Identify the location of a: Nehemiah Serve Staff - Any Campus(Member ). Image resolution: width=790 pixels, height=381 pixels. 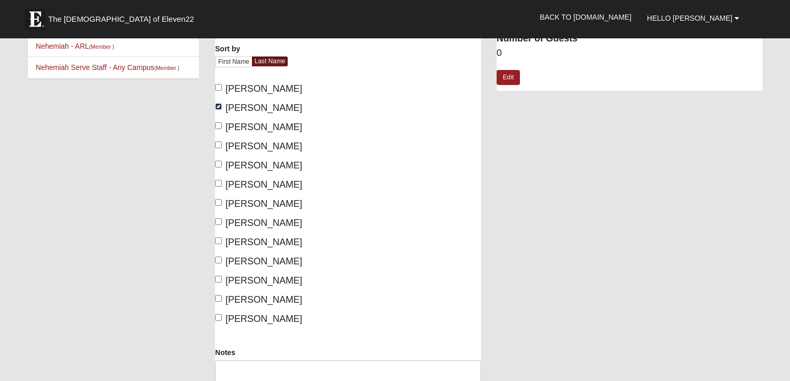
(107, 67).